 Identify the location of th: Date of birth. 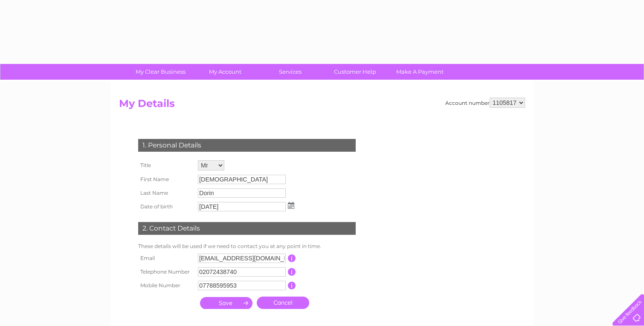
(166, 207).